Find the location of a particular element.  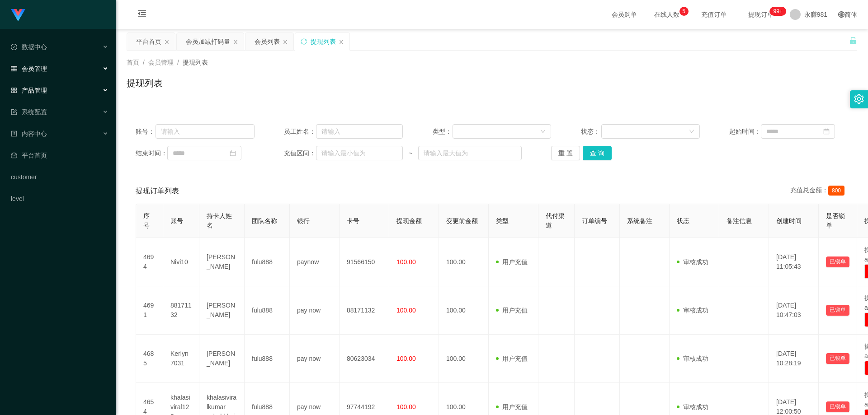

span: 状态： is located at coordinates (591, 132).